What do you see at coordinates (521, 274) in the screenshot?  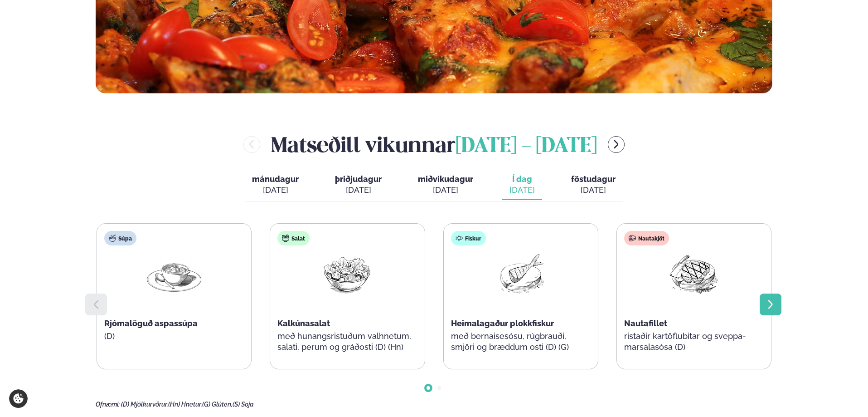 I see `img: Fish.png` at bounding box center [521, 274].